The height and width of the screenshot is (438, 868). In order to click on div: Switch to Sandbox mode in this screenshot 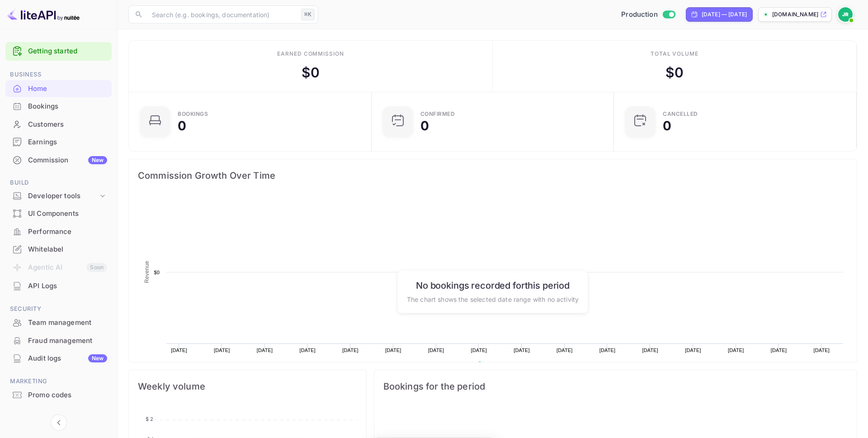, I will do `click(648, 14)`.